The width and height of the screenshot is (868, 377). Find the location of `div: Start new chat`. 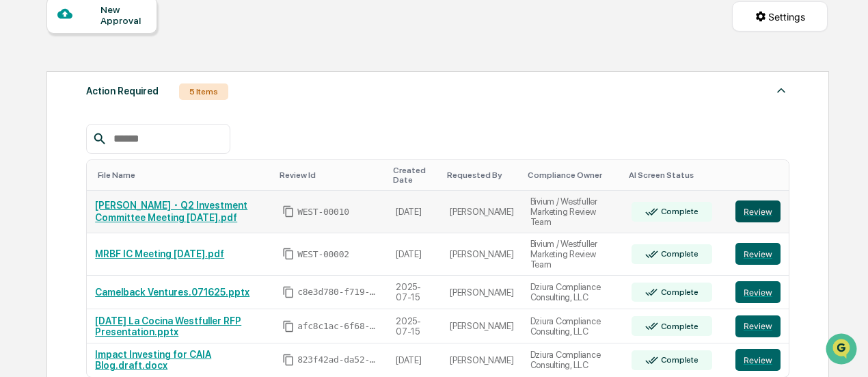

div: Start new chat is located at coordinates (143, 138).